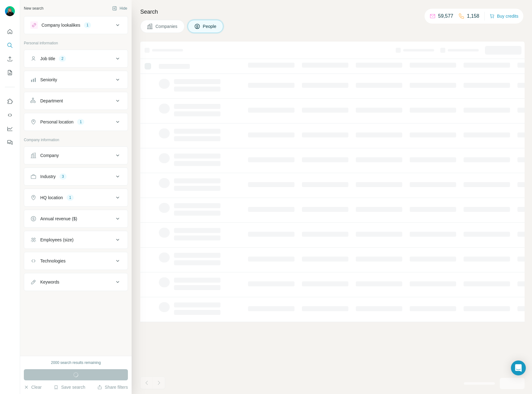 The width and height of the screenshot is (532, 394). I want to click on p: Personal information, so click(76, 43).